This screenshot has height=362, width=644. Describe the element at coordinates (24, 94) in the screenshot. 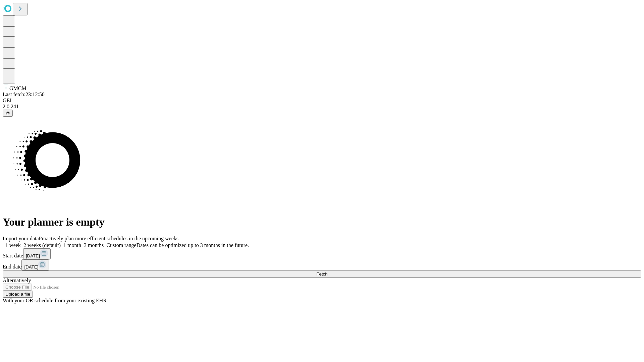

I see `span: Last fetch: 23:12:50` at that location.